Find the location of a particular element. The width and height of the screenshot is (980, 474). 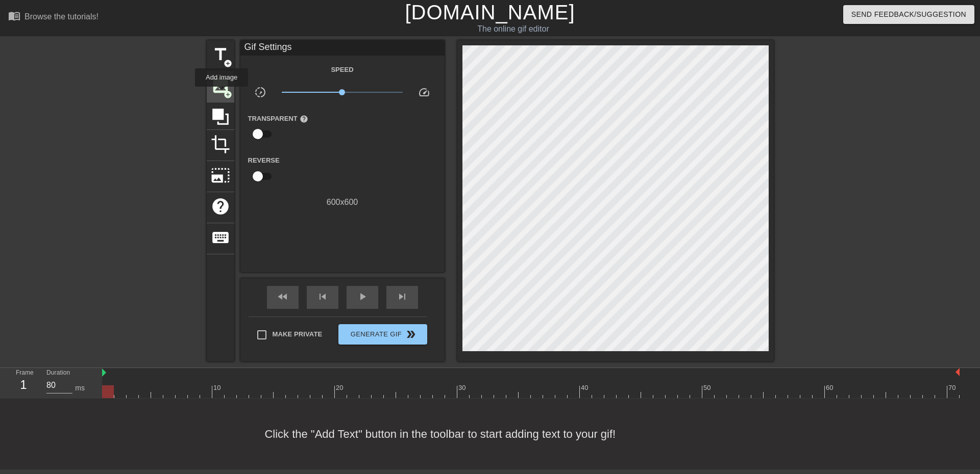

span: Generate Gif is located at coordinates (383, 334).